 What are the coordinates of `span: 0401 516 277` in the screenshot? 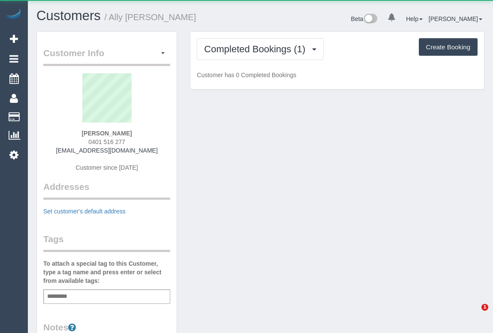 It's located at (107, 142).